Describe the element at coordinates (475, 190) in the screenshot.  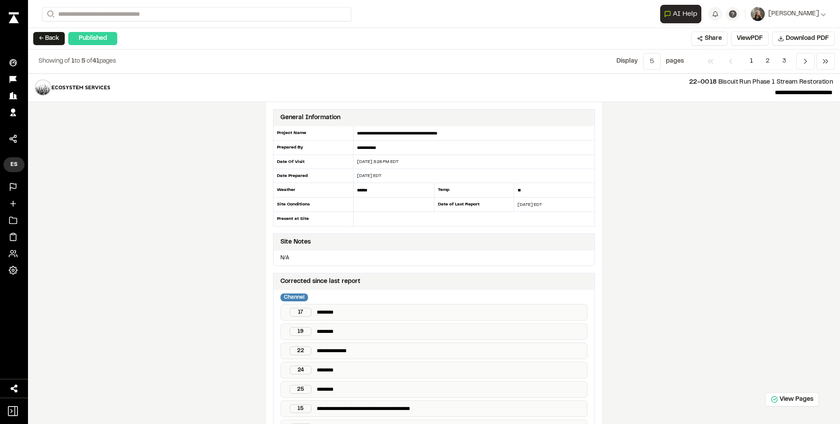
I see `div: Temp` at that location.